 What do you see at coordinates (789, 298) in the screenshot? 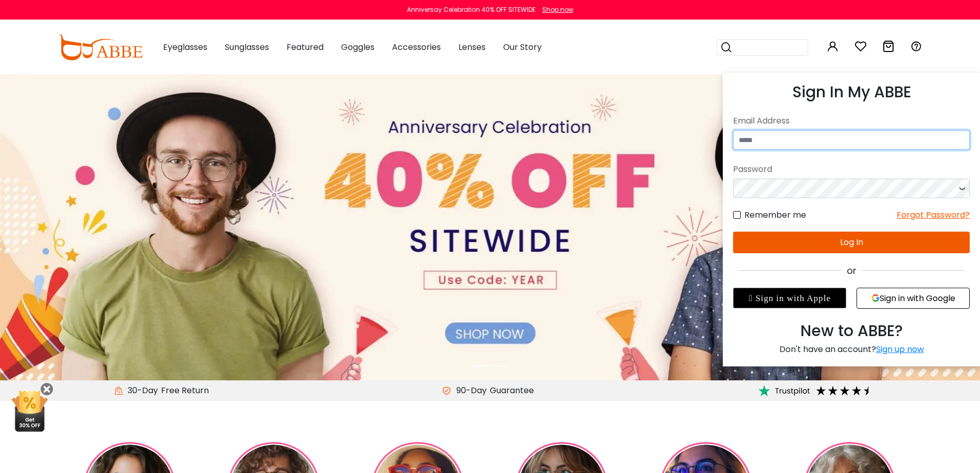
I see `div: Sign in with Apple` at bounding box center [789, 298].